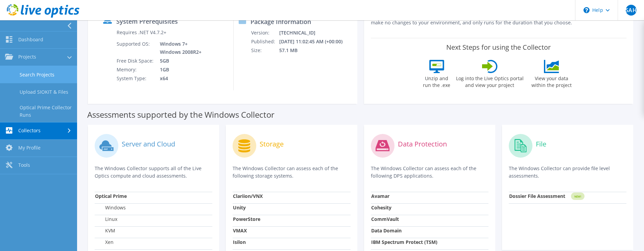 The width and height of the screenshot is (644, 251). Describe the element at coordinates (179, 48) in the screenshot. I see `td: Windows 7+ Windows 2008R2+` at that location.